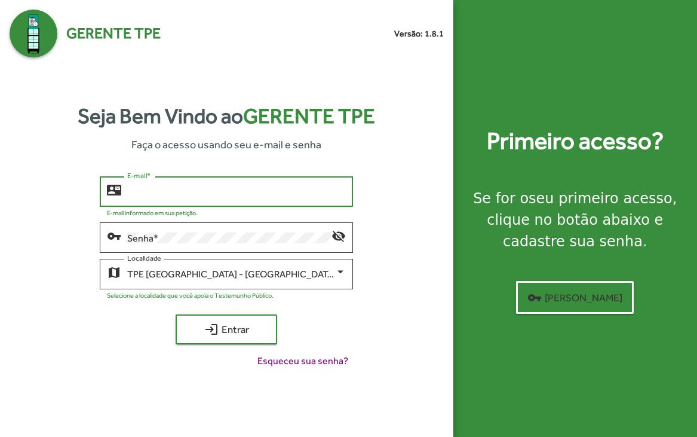  I want to click on mat-hint: Selecione a localidade que você apoia o Testemunho Público., so click(190, 295).